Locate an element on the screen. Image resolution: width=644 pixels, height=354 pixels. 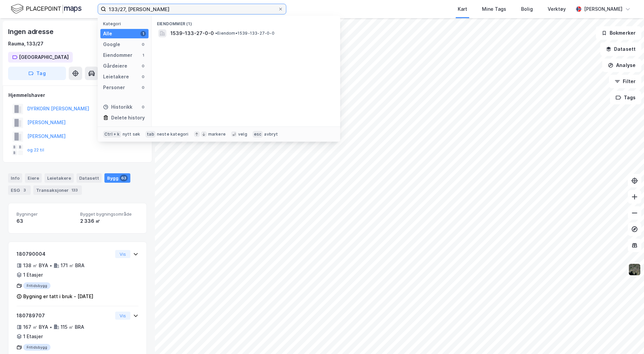
button: Filter is located at coordinates (624, 81).